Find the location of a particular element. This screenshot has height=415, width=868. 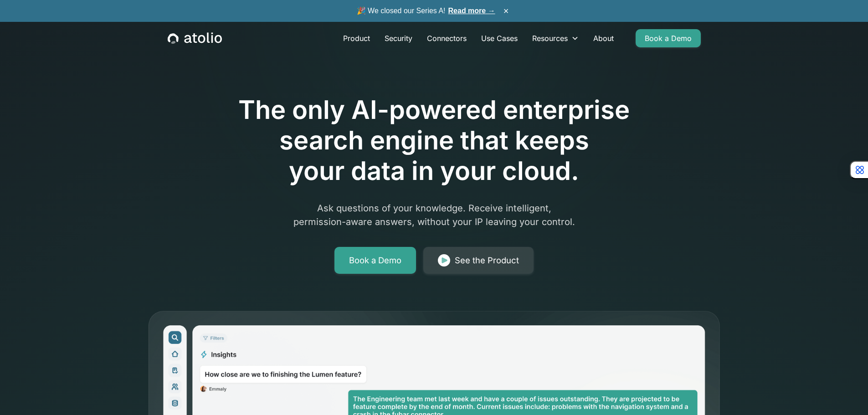

h1: The only AI-powered enterprise search engine that keeps your data in your cloud. is located at coordinates (434, 141).